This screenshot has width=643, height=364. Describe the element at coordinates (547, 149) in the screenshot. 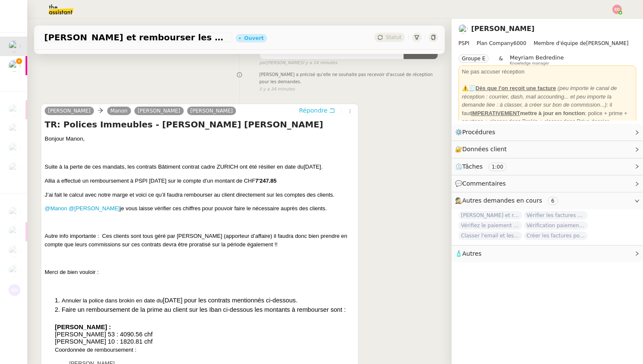

I see `div: 🔐Données client` at that location.